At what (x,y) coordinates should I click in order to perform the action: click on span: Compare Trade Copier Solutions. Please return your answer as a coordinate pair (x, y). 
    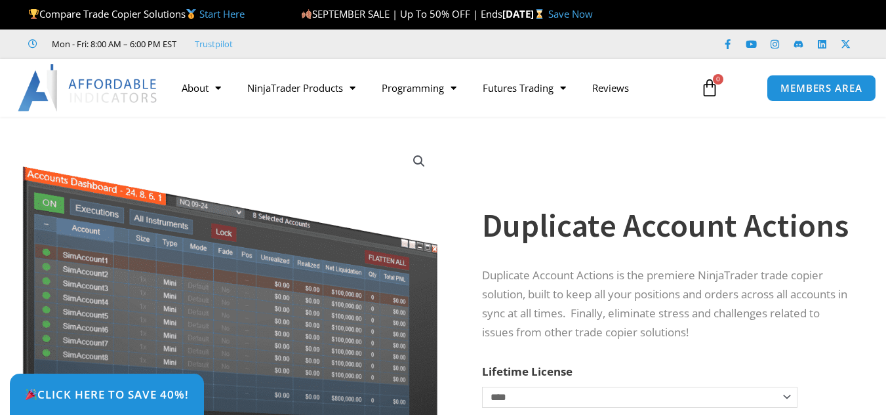
    Looking at the image, I should click on (136, 14).